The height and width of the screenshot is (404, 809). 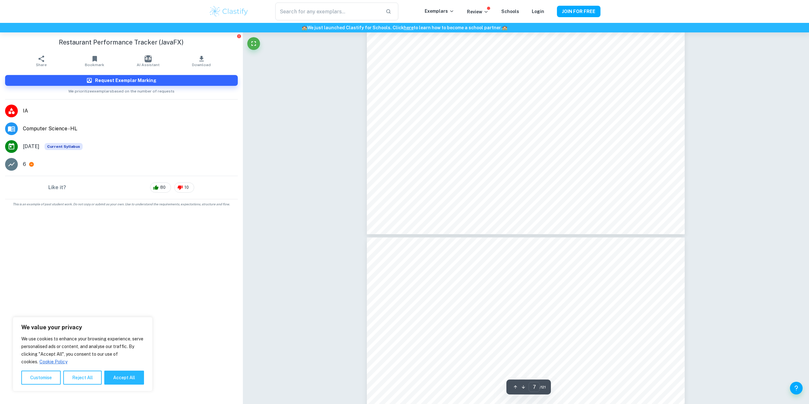 I want to click on button: Customise, so click(x=41, y=378).